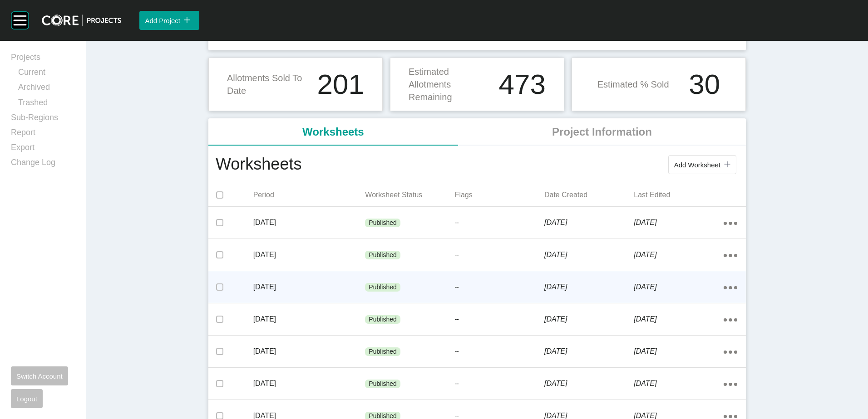  I want to click on a: Report, so click(43, 134).